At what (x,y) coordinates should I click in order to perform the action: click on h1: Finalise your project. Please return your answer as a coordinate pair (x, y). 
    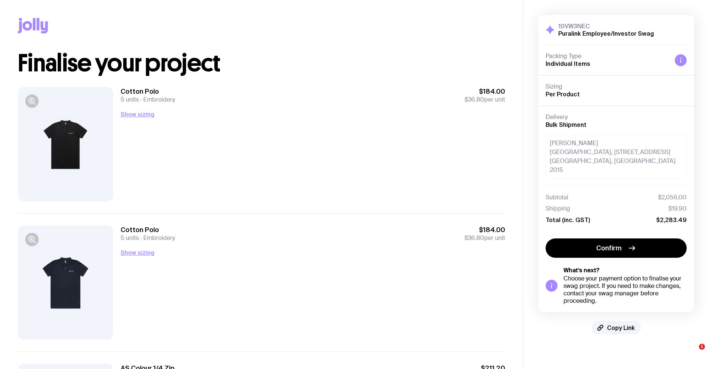
    Looking at the image, I should click on (261, 63).